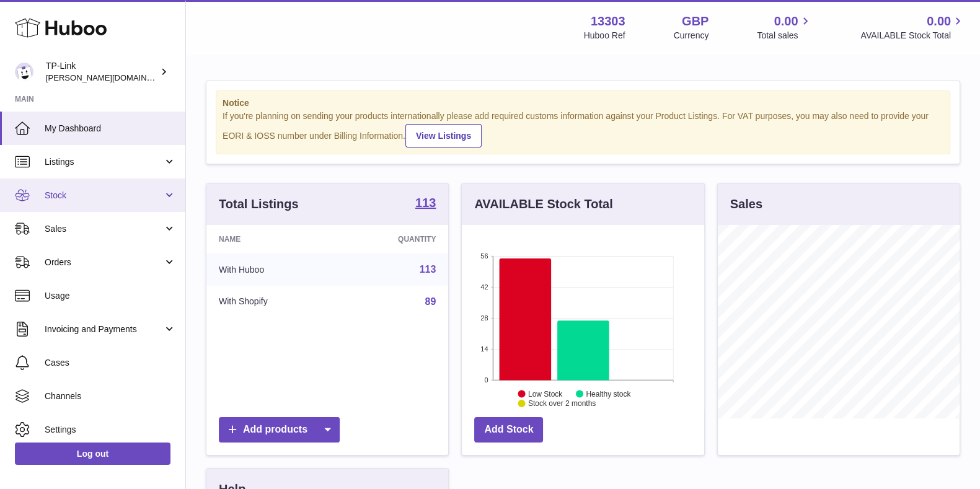  Describe the element at coordinates (695, 21) in the screenshot. I see `strong: GBP` at that location.